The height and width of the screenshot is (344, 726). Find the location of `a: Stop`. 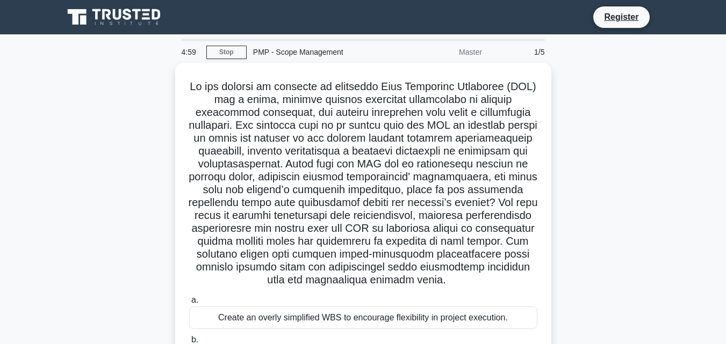

a: Stop is located at coordinates (226, 52).